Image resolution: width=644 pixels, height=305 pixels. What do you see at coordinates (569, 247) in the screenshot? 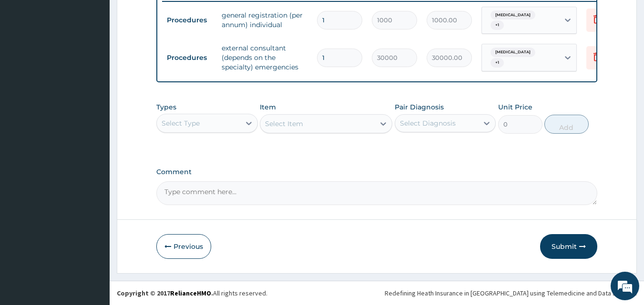
I see `button: Submit` at bounding box center [569, 247].